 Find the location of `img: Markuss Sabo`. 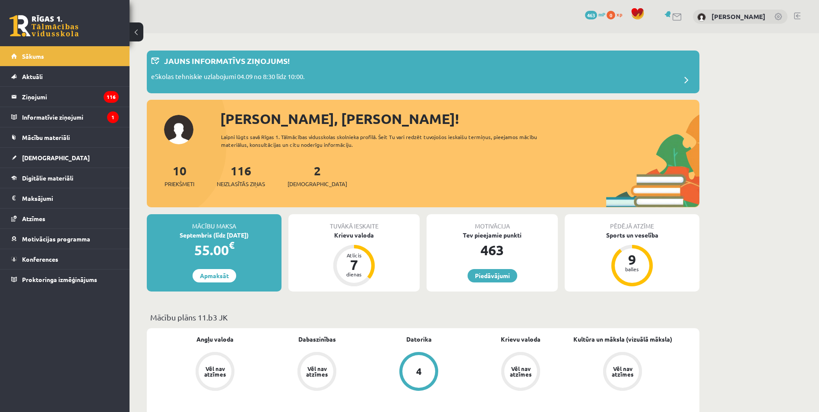

img: Markuss Sabo is located at coordinates (701, 17).